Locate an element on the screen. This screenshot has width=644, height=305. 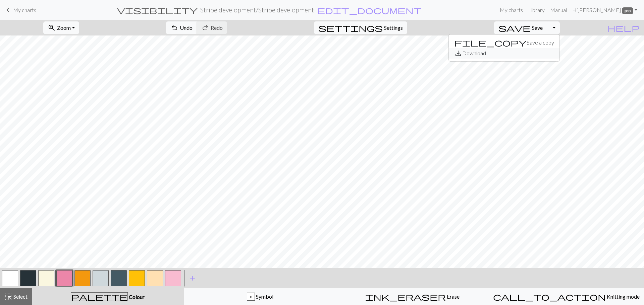
i: Settings is located at coordinates (351, 28).